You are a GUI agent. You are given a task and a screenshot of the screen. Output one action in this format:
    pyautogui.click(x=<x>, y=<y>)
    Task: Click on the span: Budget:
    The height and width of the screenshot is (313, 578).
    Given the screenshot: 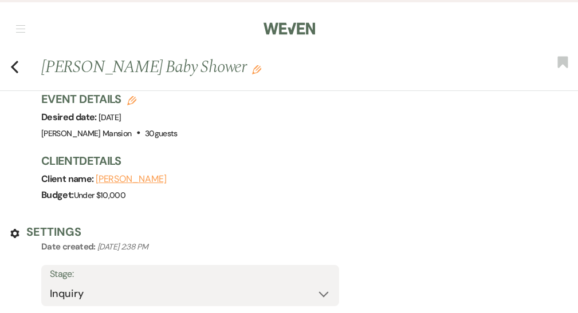 What is the action you would take?
    pyautogui.click(x=57, y=195)
    